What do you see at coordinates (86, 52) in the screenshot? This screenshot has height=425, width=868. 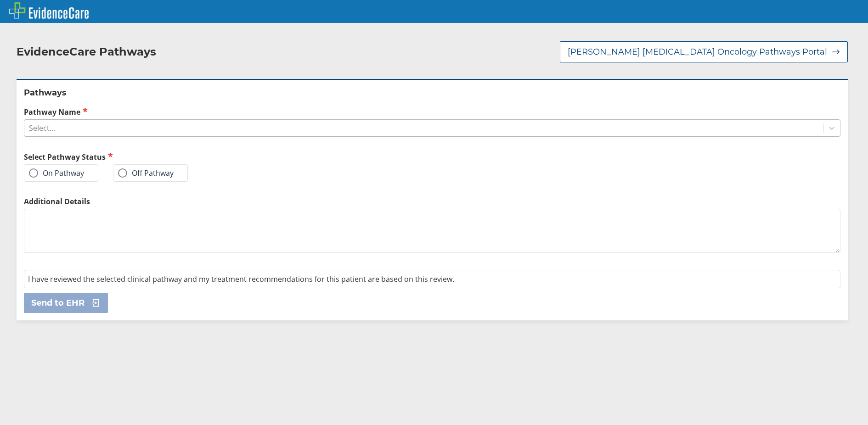 I see `h2: EvidenceCare Pathways` at bounding box center [86, 52].